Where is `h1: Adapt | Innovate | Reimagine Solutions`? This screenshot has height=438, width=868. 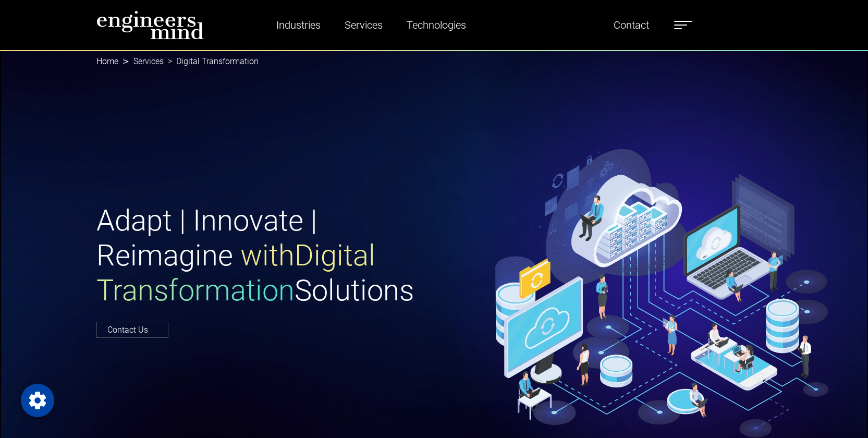
h1: Adapt | Innovate | Reimagine Solutions is located at coordinates (262, 256).